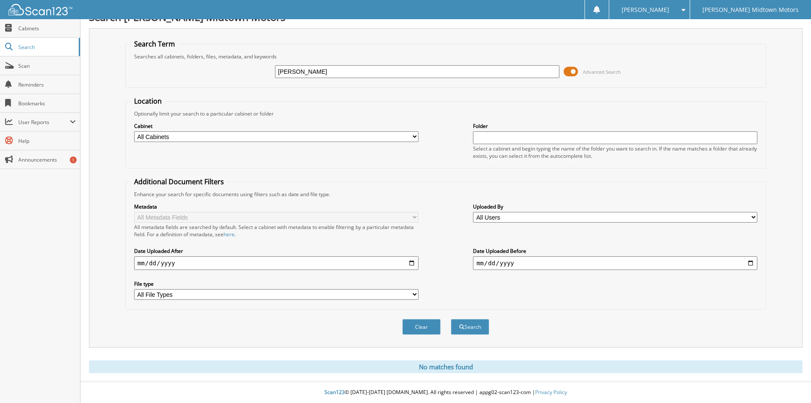 The width and height of the screenshot is (811, 403). What do you see at coordinates (276, 230) in the screenshot?
I see `div: All metadata fields are searched by default. Select a cabinet with metadata to enable filtering b...` at bounding box center [276, 230].